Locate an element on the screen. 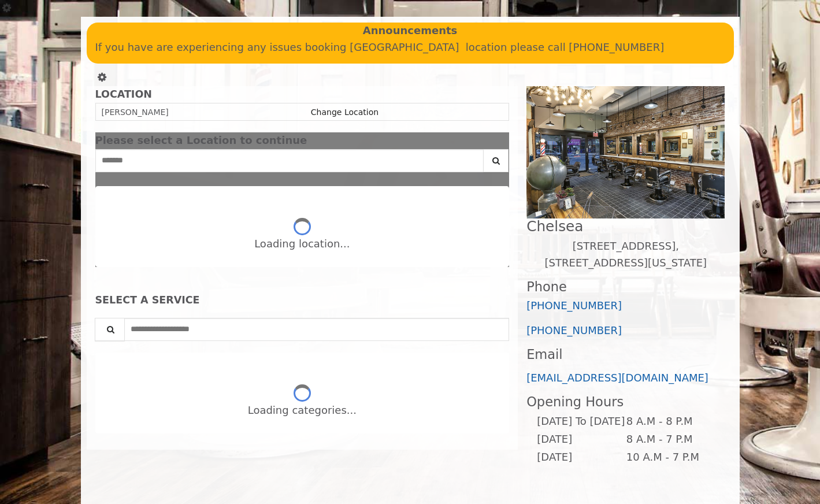 This screenshot has width=820, height=504. div: Center Select is located at coordinates (302, 163).